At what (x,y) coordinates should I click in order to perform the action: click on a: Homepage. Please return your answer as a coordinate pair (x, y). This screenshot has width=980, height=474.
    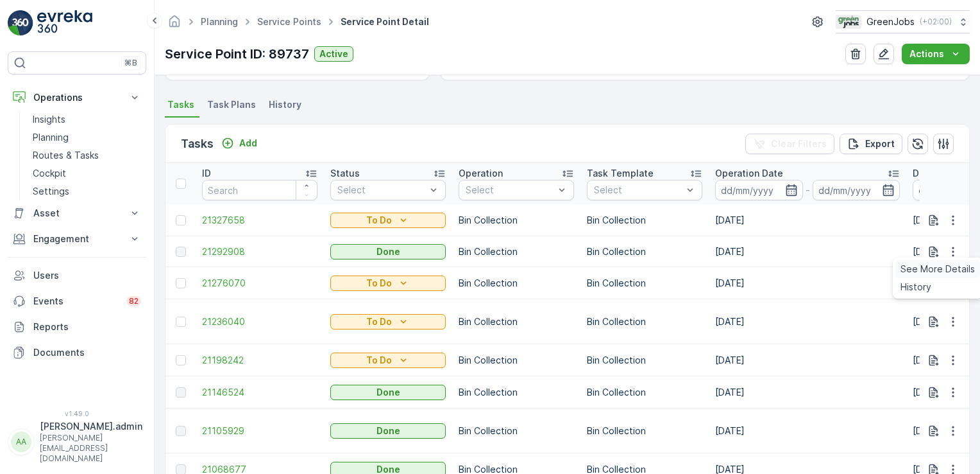
    Looking at the image, I should click on (174, 24).